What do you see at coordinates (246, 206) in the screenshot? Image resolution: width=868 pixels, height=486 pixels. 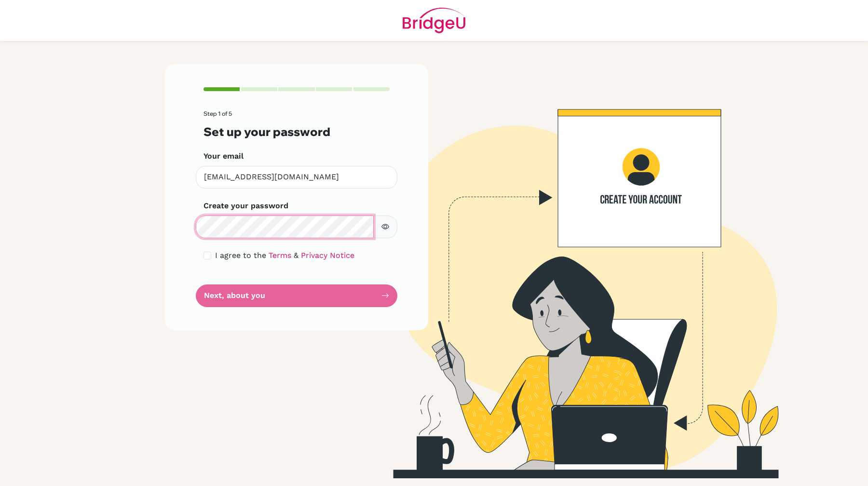 I see `label: Create your password` at bounding box center [246, 206].